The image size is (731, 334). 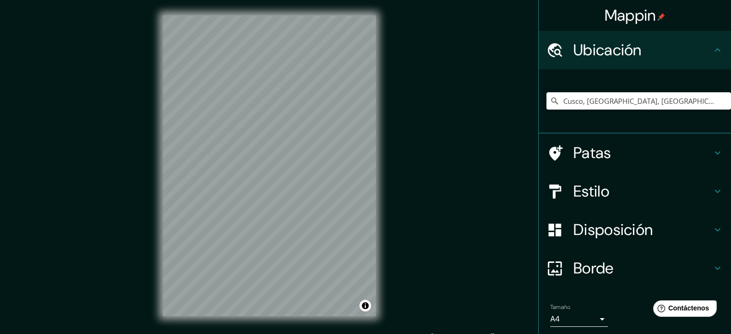 What do you see at coordinates (591, 191) in the screenshot?
I see `font: Estilo` at bounding box center [591, 191].